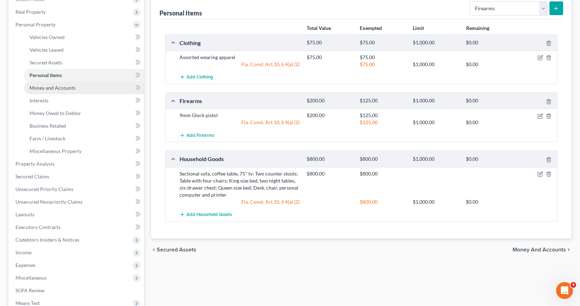 Image resolution: width=580 pixels, height=306 pixels. What do you see at coordinates (240, 115) in the screenshot?
I see `div: 9mm Glock pistol` at bounding box center [240, 115].